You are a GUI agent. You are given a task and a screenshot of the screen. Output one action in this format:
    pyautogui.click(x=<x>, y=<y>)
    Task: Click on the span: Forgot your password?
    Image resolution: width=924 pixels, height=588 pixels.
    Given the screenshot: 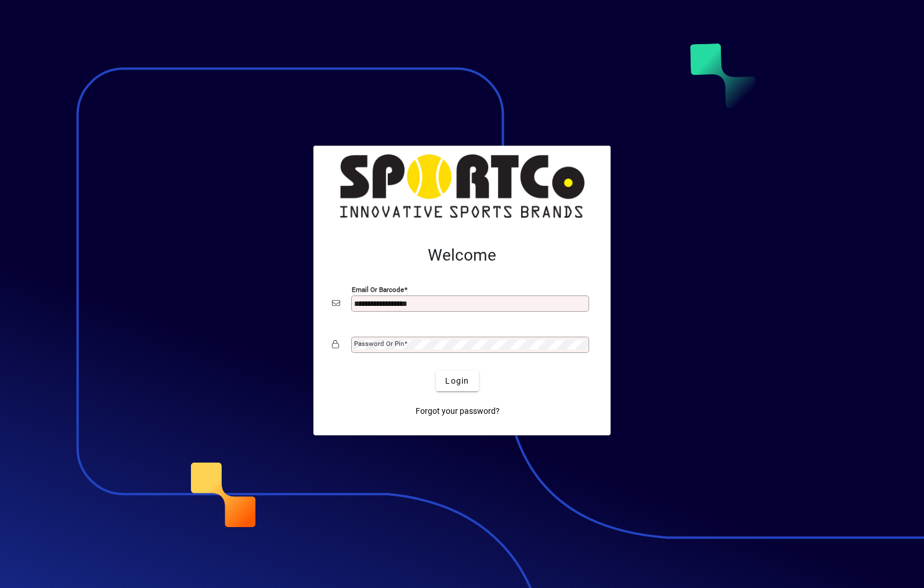 What is the action you would take?
    pyautogui.click(x=457, y=412)
    